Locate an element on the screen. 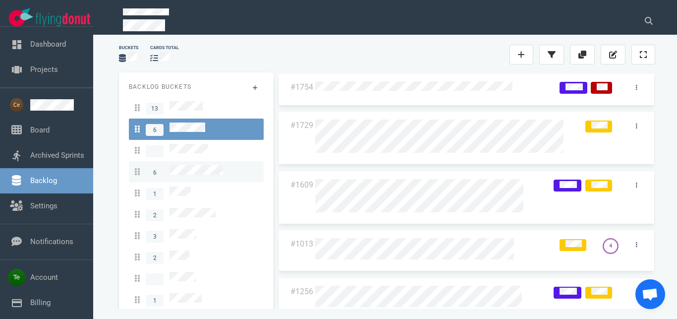  a: Chat abierto is located at coordinates (650, 294).